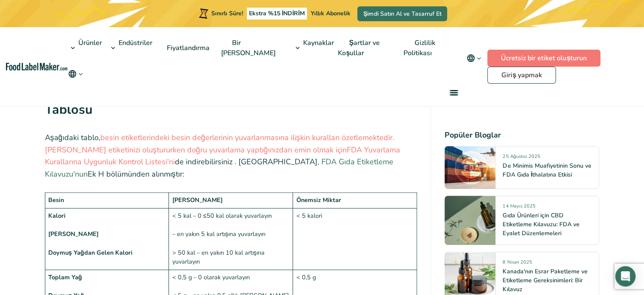 The height and width of the screenshot is (295, 644). What do you see at coordinates (521, 156) in the screenshot?
I see `font: 25 Ağustos 2025` at bounding box center [521, 156].